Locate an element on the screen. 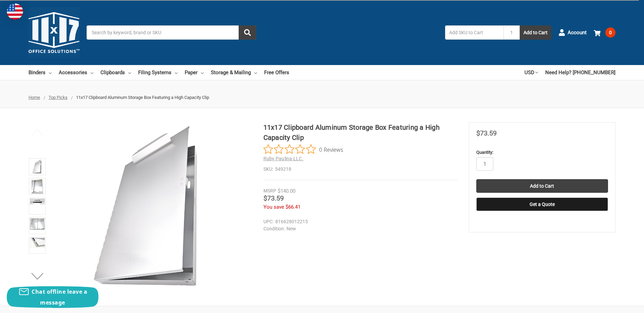 This screenshot has width=644, height=313. span: Chat offline leave a message is located at coordinates (59, 297).